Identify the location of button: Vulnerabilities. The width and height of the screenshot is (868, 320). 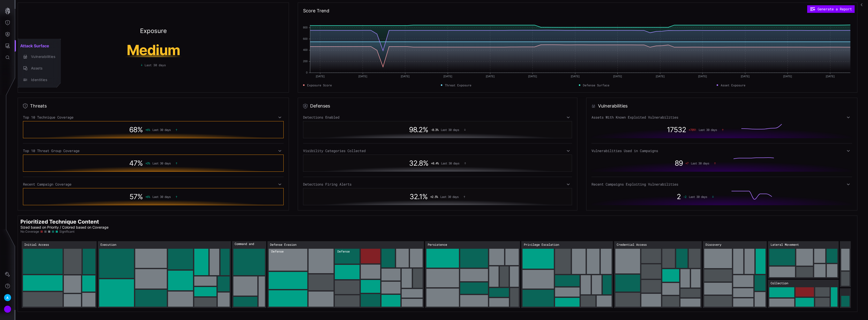
(39, 57).